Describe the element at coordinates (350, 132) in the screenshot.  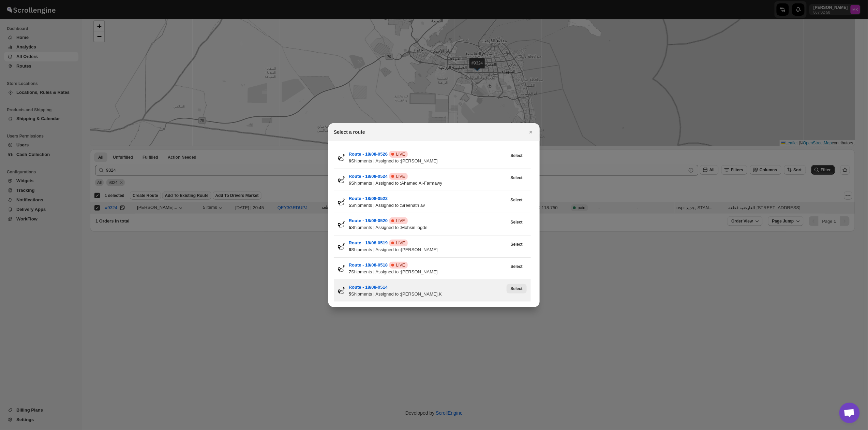
I see `h2: Select a route` at that location.